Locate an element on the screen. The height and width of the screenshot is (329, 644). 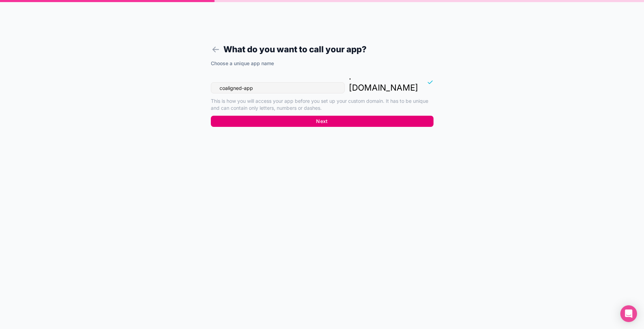
p: This is how you will access your app before you set up your custom domain. It has to be unique an... is located at coordinates (322, 105).